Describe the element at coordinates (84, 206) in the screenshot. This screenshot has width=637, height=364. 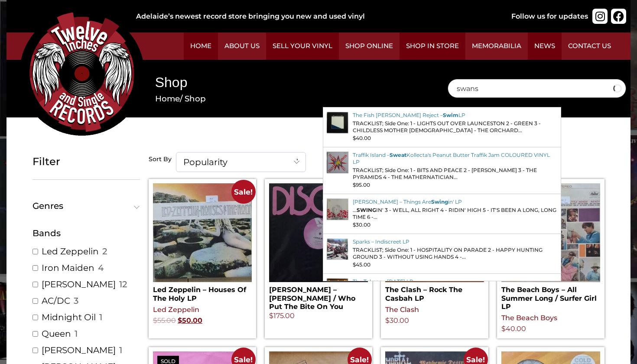
I see `span: Genres` at that location.